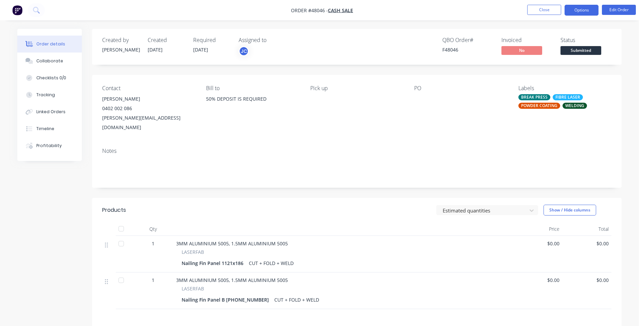 This screenshot has width=644, height=326. Describe the element at coordinates (357, 88) in the screenshot. I see `div: Pick up` at that location.